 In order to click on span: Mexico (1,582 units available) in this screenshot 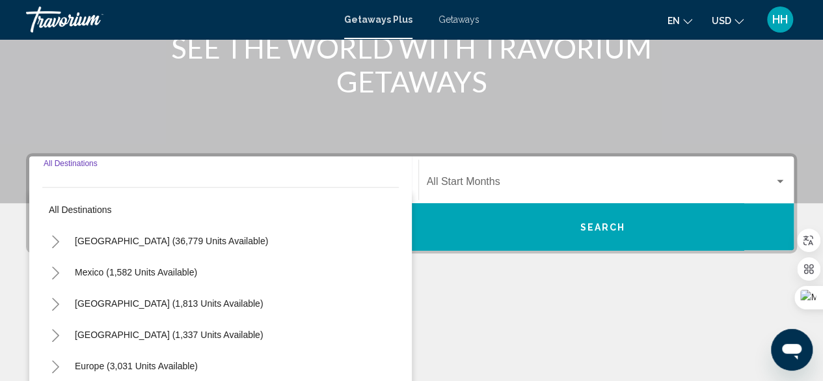, I will do `click(136, 272)`.